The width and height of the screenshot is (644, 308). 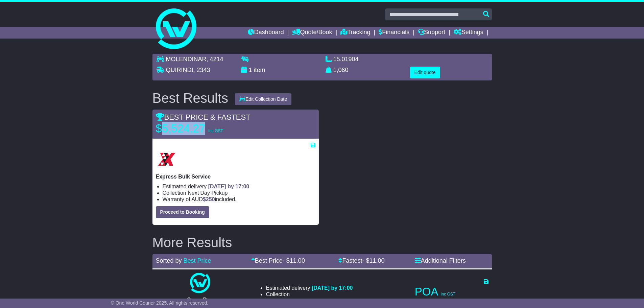 I want to click on span: 1,060, so click(x=341, y=70).